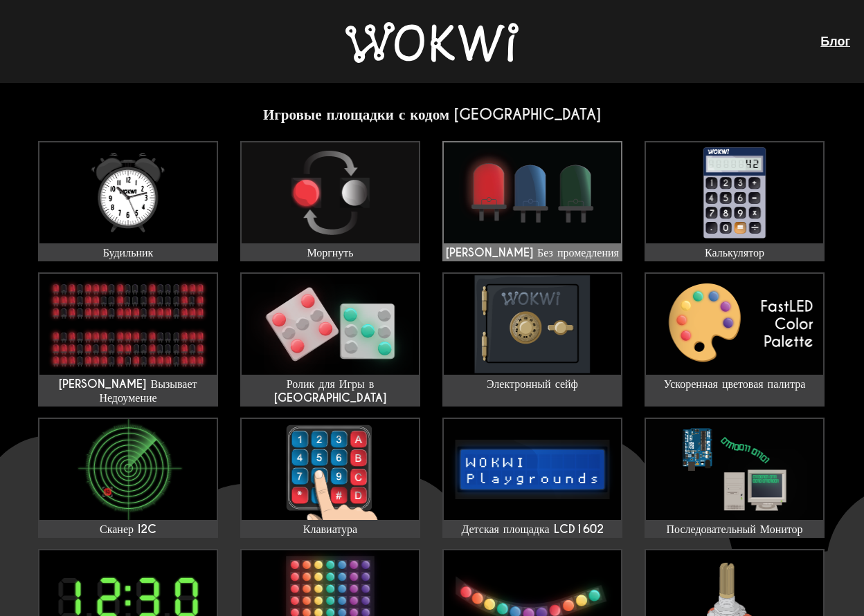 Image resolution: width=864 pixels, height=616 pixels. Describe the element at coordinates (330, 470) in the screenshot. I see `img: Клавиатура` at that location.